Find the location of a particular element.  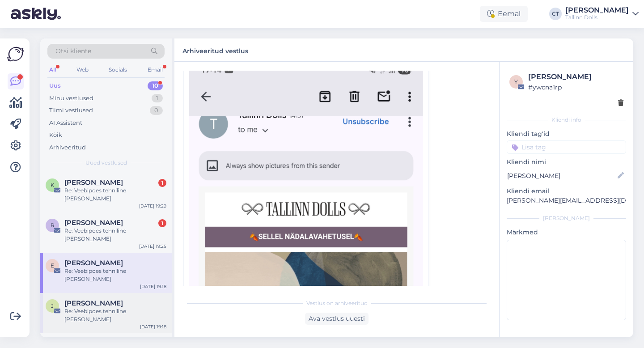

div: Tiimi vestlused is located at coordinates (71, 111).